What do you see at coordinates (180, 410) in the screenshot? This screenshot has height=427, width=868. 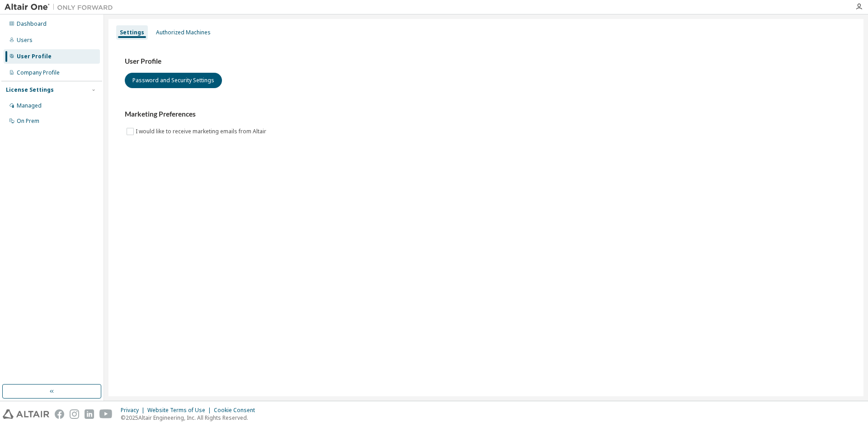 I see `div: Website Terms of Use` at bounding box center [180, 410].